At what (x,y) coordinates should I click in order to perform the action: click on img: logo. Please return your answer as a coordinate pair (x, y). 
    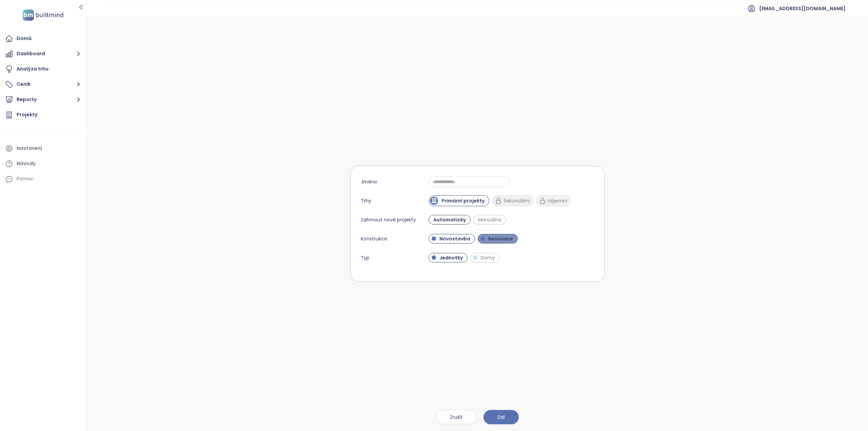
    Looking at the image, I should click on (43, 15).